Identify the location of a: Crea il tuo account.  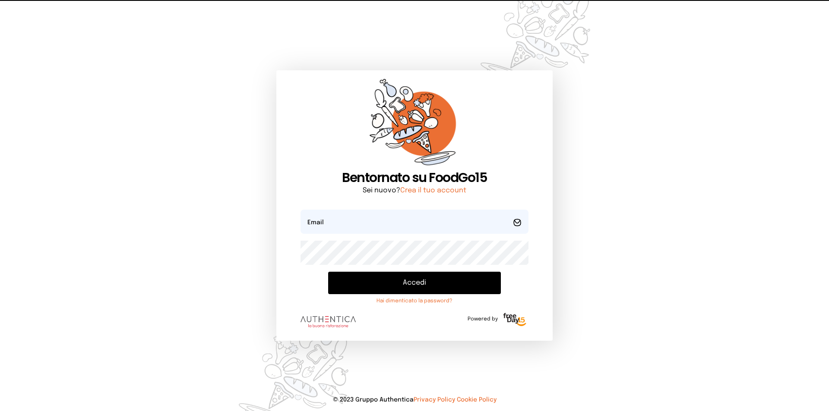
(433, 190).